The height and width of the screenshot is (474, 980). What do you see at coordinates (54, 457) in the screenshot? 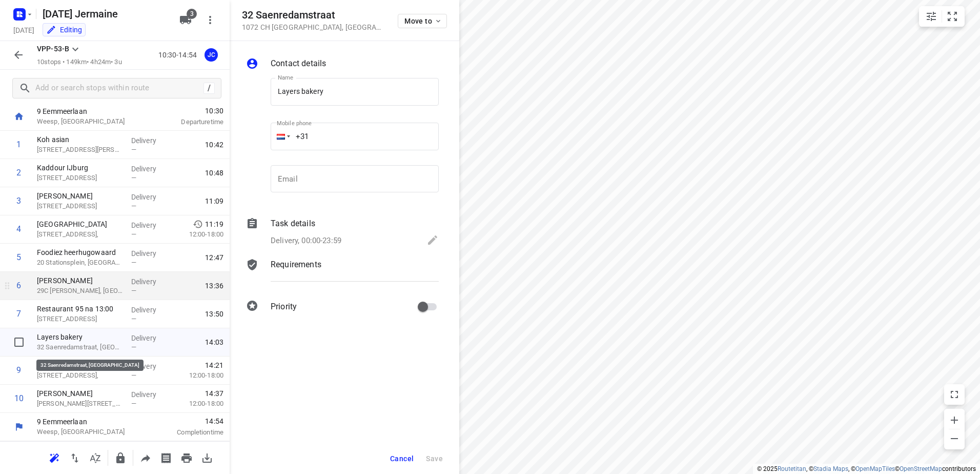
I see `span: Reoptimize route` at bounding box center [54, 457].